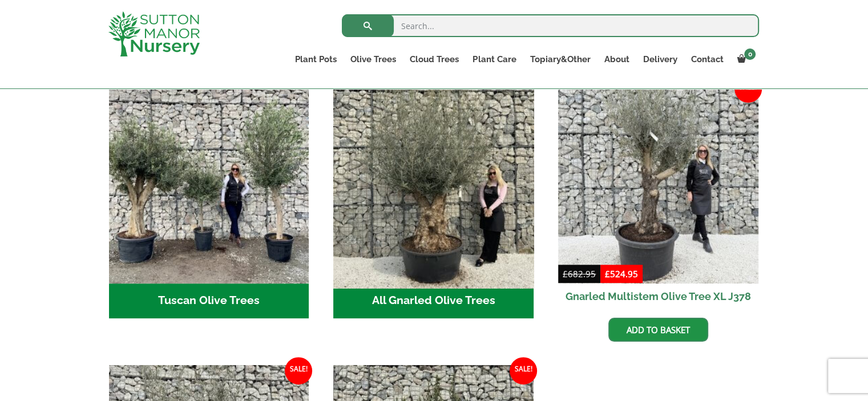 The height and width of the screenshot is (401, 868). What do you see at coordinates (373, 59) in the screenshot?
I see `a: Olive Trees` at bounding box center [373, 59].